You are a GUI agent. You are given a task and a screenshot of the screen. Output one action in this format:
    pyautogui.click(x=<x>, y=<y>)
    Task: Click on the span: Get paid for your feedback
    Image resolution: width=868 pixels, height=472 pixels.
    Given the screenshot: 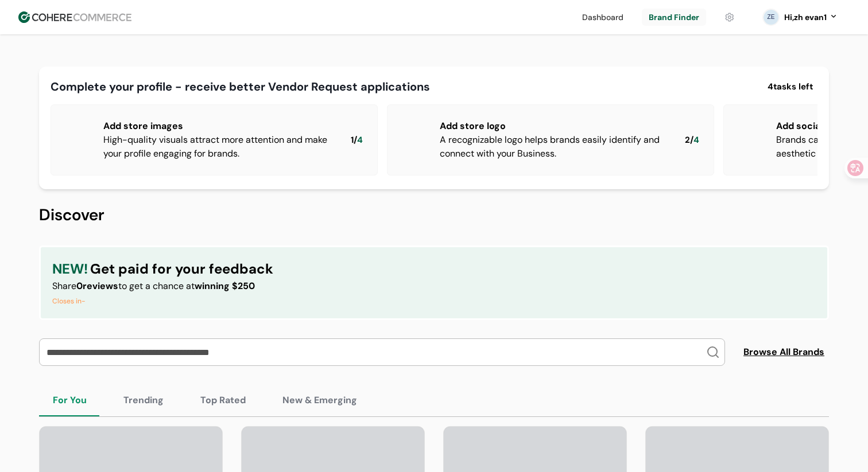 What is the action you would take?
    pyautogui.click(x=182, y=269)
    